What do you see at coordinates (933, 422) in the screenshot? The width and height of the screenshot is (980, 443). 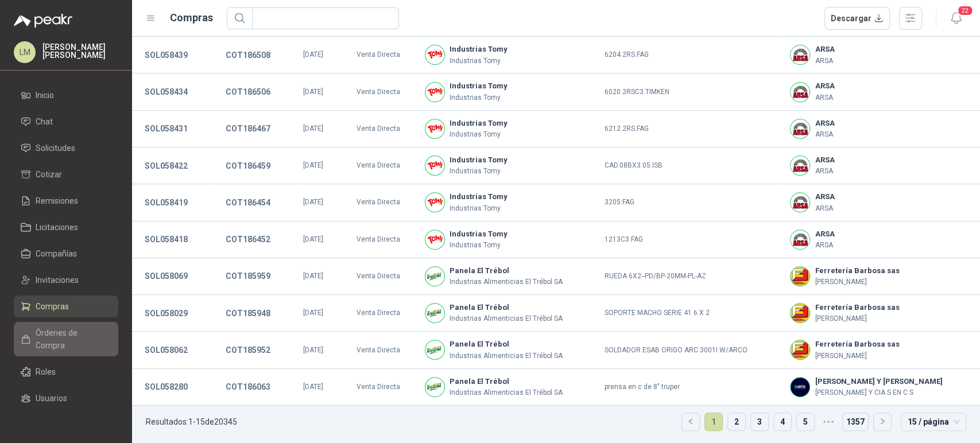 I see `span: 15 / página` at bounding box center [933, 422].